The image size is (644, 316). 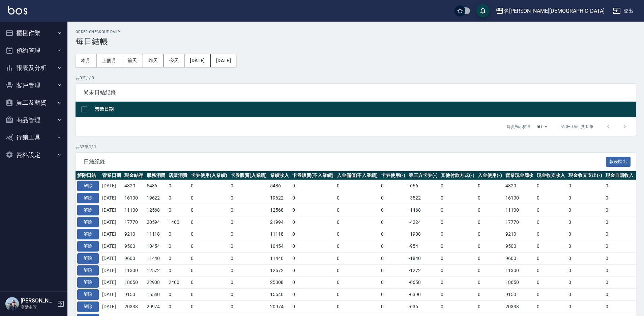 What do you see at coordinates (178, 176) in the screenshot?
I see `th: 店販消費` at bounding box center [178, 176].